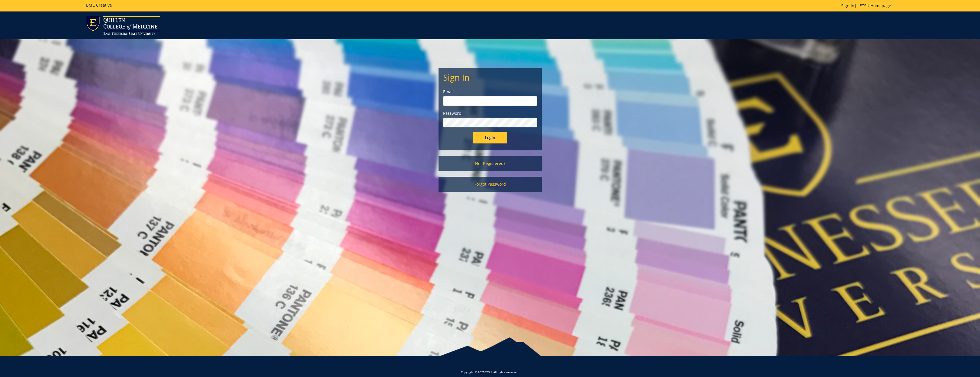 This screenshot has width=980, height=377. What do you see at coordinates (123, 25) in the screenshot?
I see `img: ETSU logo` at bounding box center [123, 25].